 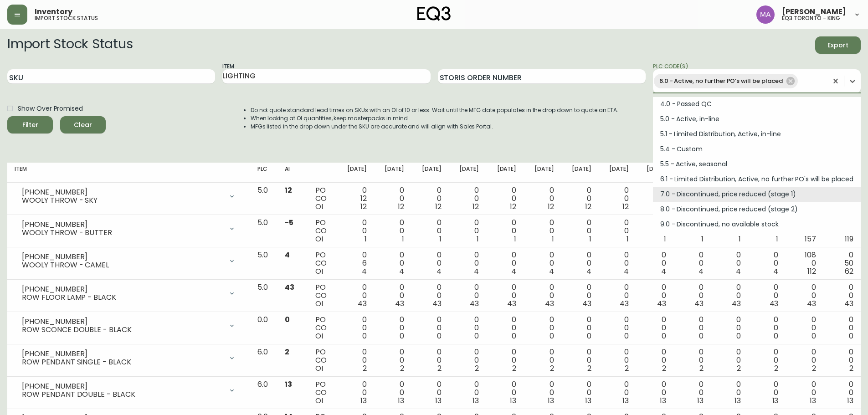 I want to click on span: Clear, so click(x=83, y=124).